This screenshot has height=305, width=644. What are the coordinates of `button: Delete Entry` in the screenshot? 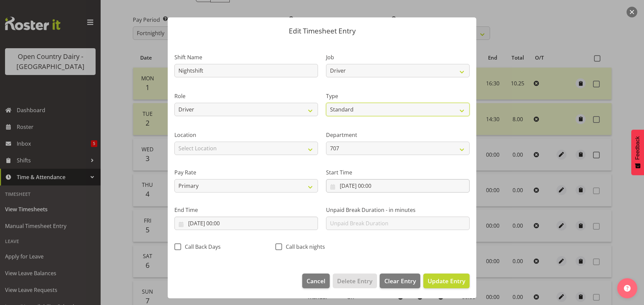 It's located at (355, 281).